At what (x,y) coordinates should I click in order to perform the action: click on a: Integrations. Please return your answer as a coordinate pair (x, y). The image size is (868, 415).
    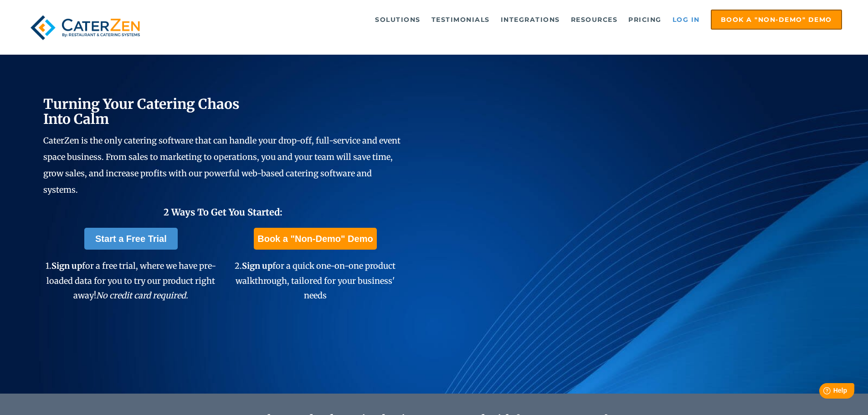
    Looking at the image, I should click on (530, 20).